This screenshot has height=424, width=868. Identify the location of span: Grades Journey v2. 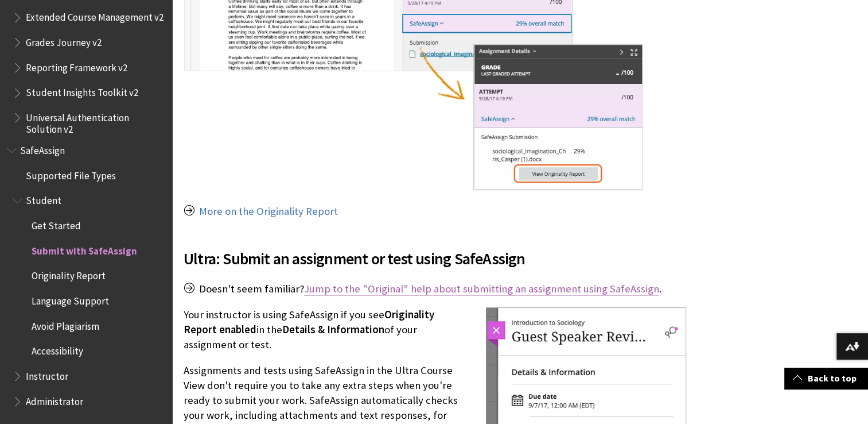
(63, 40).